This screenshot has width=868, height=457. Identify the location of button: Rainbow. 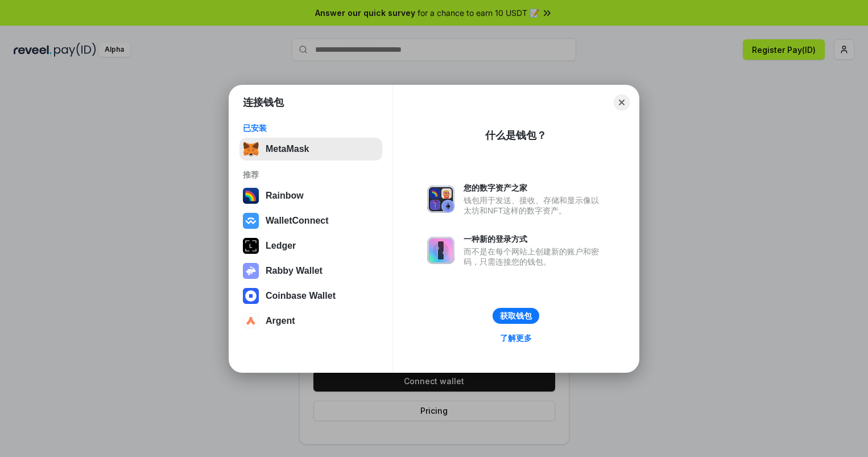
(311, 196).